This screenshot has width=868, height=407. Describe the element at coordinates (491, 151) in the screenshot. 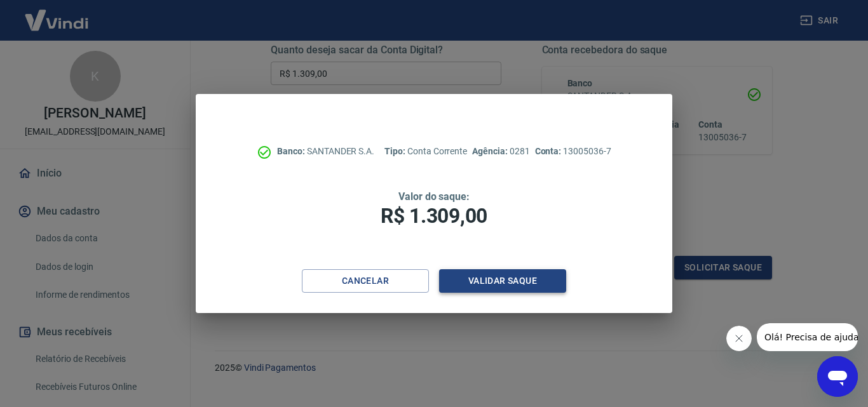

I see `span: Agência:` at that location.